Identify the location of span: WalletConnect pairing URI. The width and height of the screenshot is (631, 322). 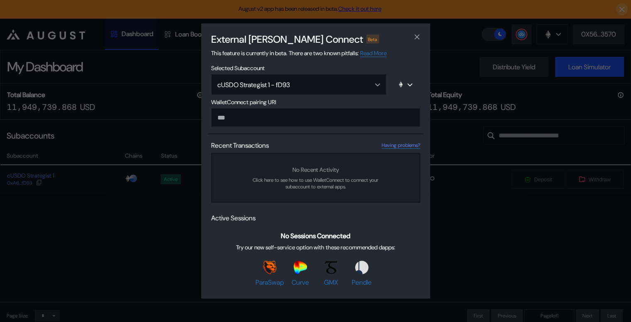
(316, 102).